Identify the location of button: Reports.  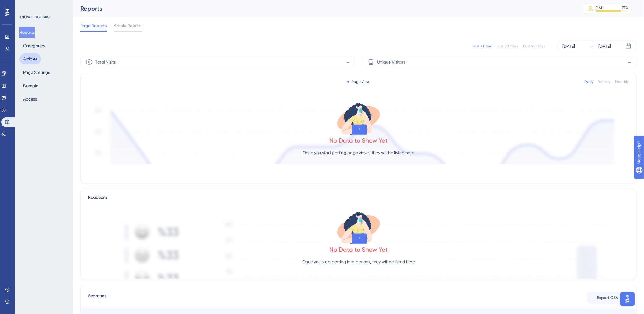
(27, 32).